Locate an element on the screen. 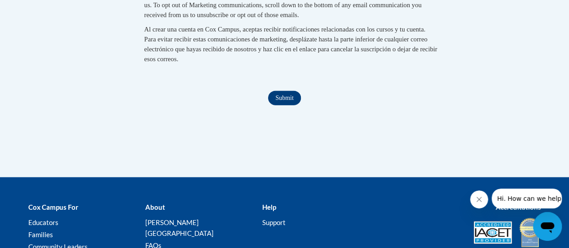  input: Submit is located at coordinates (284, 98).